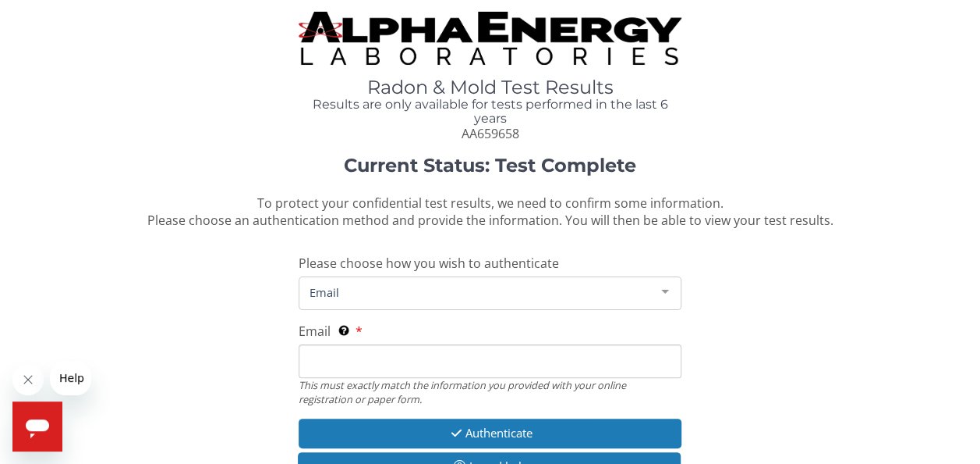  What do you see at coordinates (22, 17) in the screenshot?
I see `span: Help` at bounding box center [22, 17].